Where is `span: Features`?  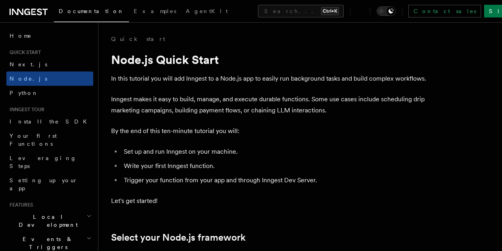 span: Features is located at coordinates (19, 205).